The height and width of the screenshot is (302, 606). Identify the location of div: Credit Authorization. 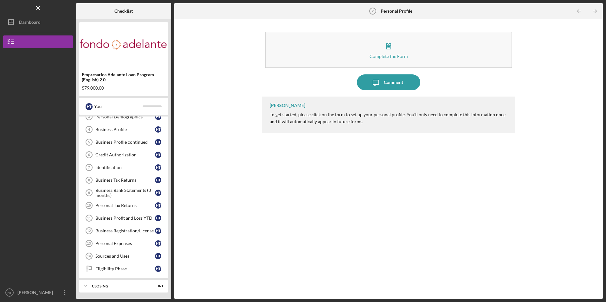
(125, 155).